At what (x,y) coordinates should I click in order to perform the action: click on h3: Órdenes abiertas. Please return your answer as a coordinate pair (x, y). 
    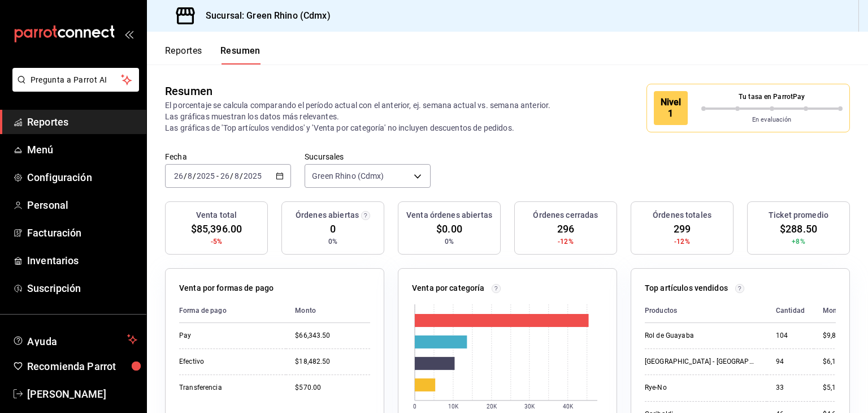
    Looking at the image, I should click on (327, 215).